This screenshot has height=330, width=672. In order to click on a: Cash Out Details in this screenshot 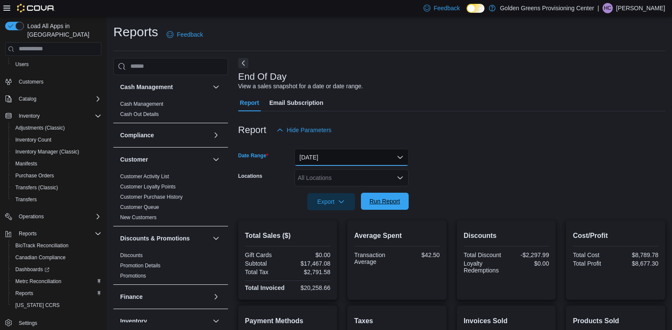, I will do `click(139, 114)`.